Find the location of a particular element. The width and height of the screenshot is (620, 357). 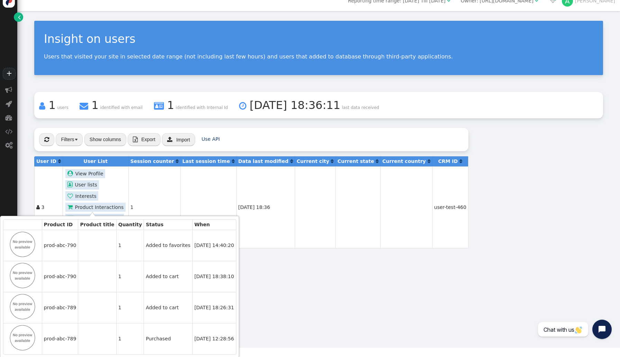

a: View Profile is located at coordinates (85, 174).